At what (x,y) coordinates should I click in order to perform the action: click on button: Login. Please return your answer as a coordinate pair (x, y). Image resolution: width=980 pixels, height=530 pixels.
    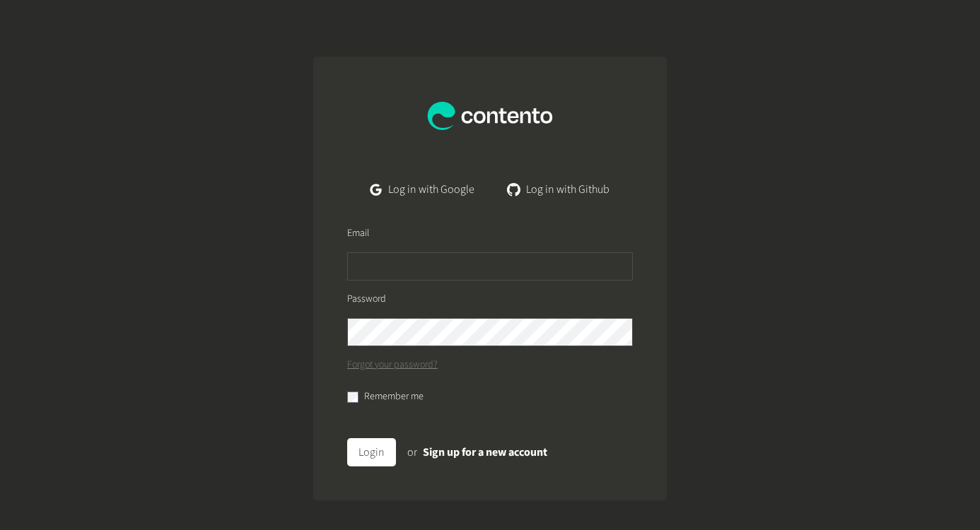
    Looking at the image, I should click on (372, 452).